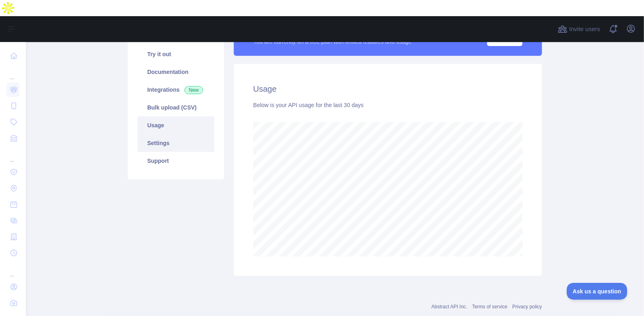 The width and height of the screenshot is (644, 316). What do you see at coordinates (194, 90) in the screenshot?
I see `span: New` at bounding box center [194, 90].